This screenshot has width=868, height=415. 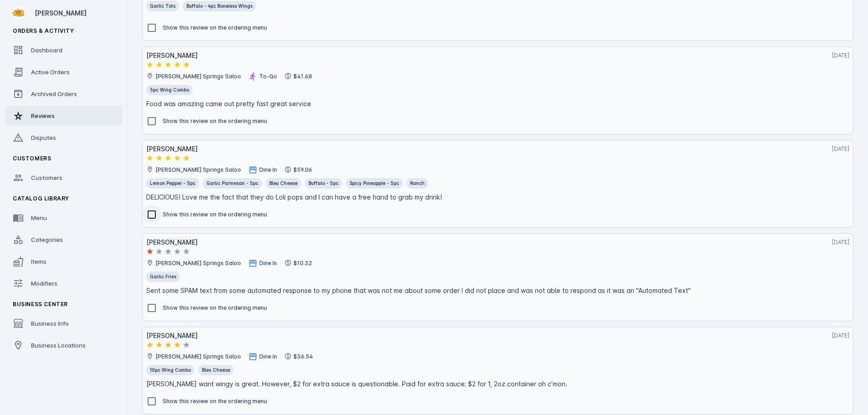 I want to click on div: $41.68, so click(x=302, y=77).